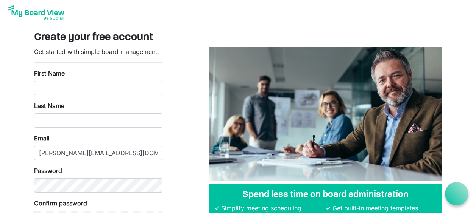 Image resolution: width=476 pixels, height=213 pixels. Describe the element at coordinates (49, 106) in the screenshot. I see `label: Last Name` at that location.